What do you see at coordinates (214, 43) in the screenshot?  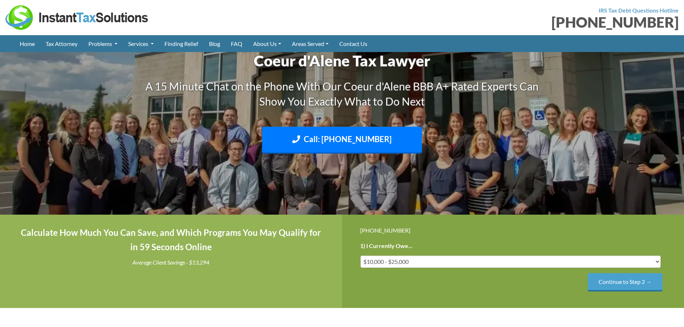 I see `a: Blog` at bounding box center [214, 43].